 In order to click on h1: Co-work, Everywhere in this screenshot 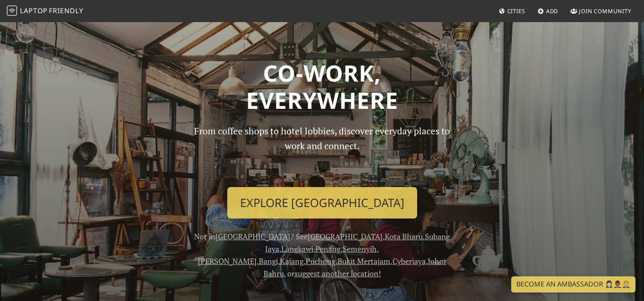, I will do `click(322, 86)`.